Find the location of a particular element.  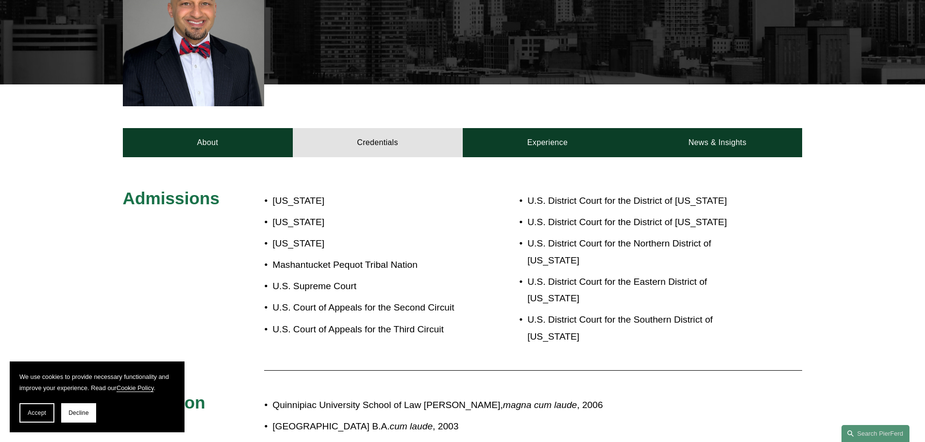

a: Credentials is located at coordinates (378, 143).